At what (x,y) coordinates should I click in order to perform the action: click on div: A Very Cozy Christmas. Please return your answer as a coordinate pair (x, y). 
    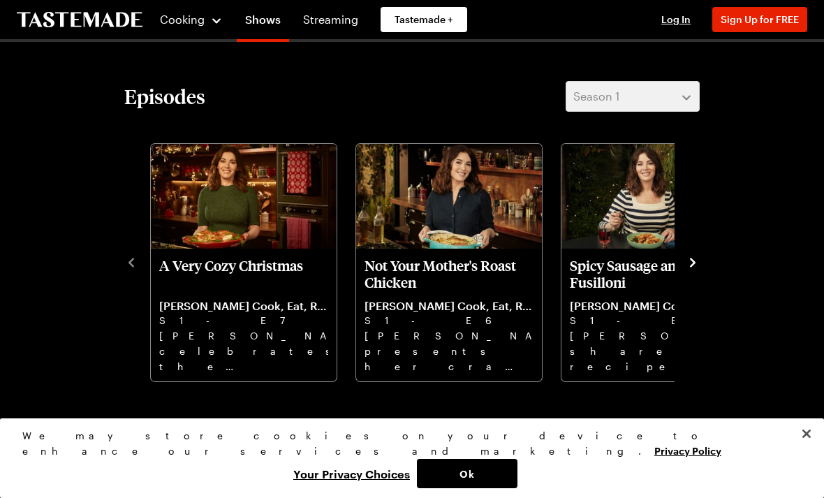
    Looking at the image, I should click on (244, 263).